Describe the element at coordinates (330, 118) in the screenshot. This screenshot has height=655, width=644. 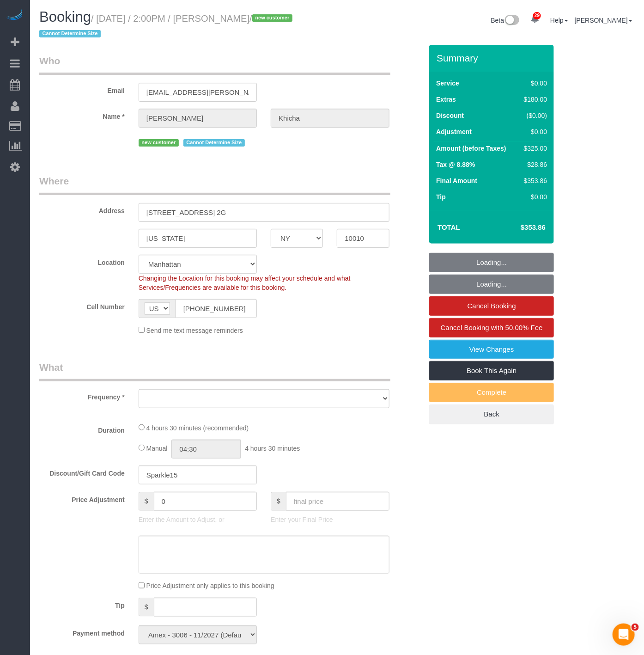
I see `input: Last Name` at that location.